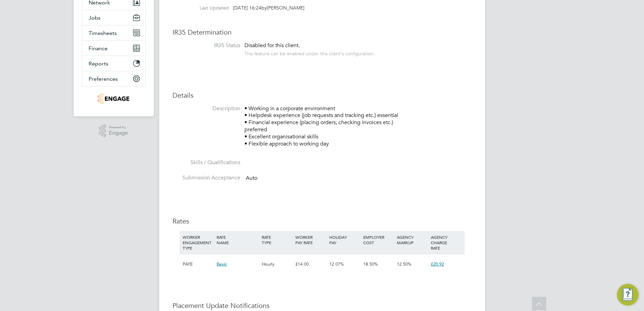  What do you see at coordinates (438, 264) in the screenshot?
I see `span: £20.92` at bounding box center [438, 264].